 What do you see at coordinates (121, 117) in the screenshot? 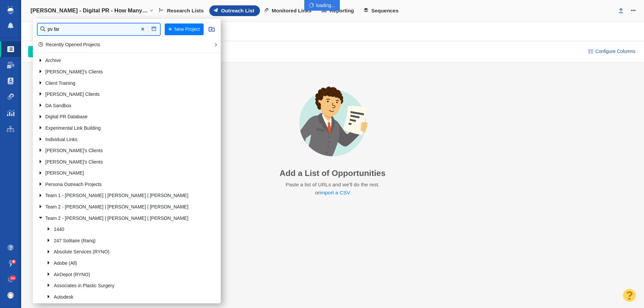
I see `a: Digital PR Database` at bounding box center [121, 117].